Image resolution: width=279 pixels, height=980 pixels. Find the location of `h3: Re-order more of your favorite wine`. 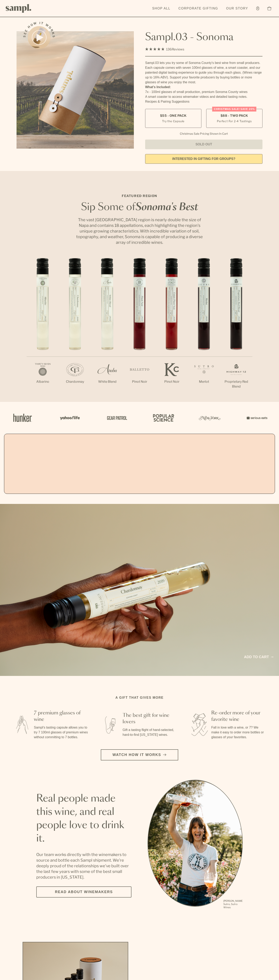

h3: Re-order more of your favorite wine is located at coordinates (238, 716).